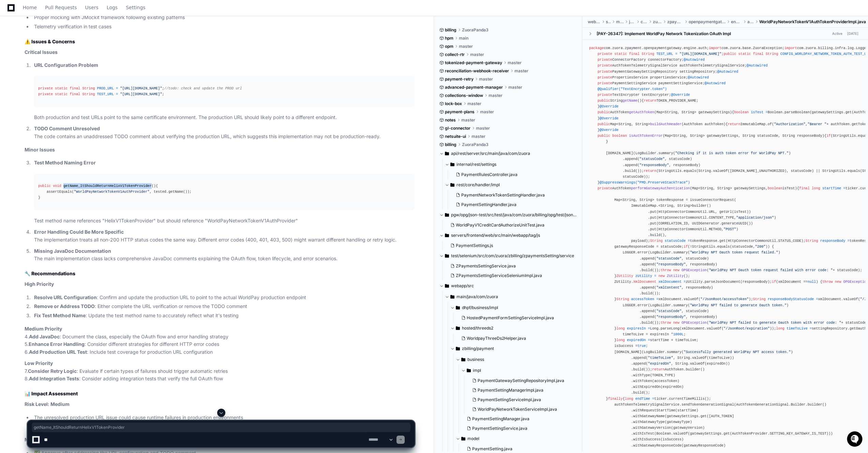  Describe the element at coordinates (224, 306) in the screenshot. I see `li: : Either complete the URL verification or remove the TODO comment` at that location.